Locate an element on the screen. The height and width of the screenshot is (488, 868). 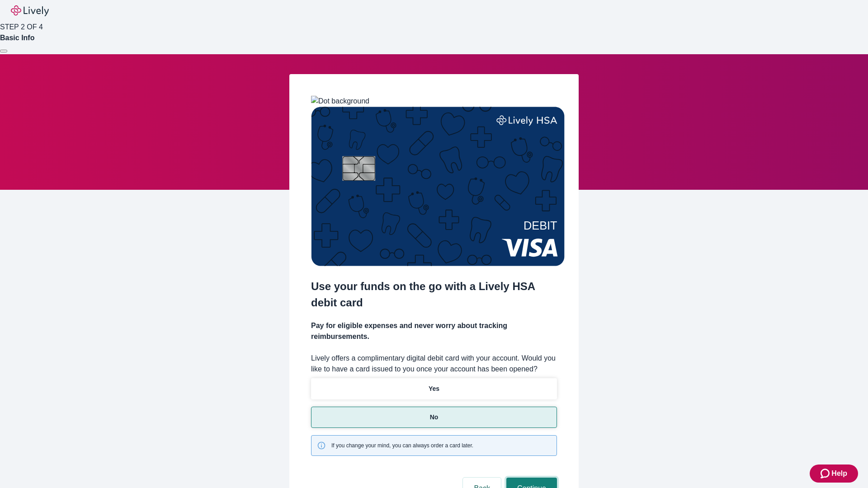
span: Help is located at coordinates (839, 474).